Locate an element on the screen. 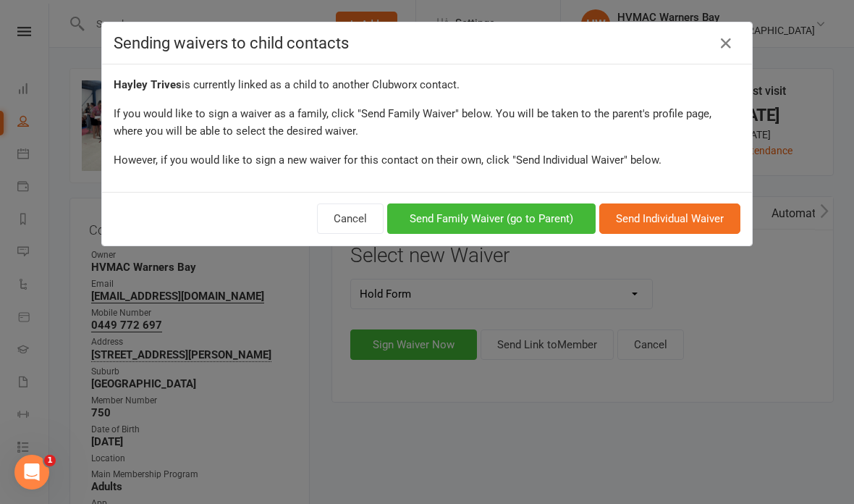 This screenshot has height=504, width=854. button: Send Individual Waiver is located at coordinates (669, 219).